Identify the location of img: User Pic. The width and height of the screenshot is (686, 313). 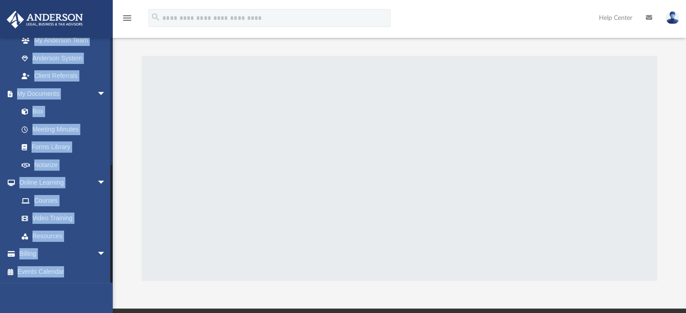
(672, 18).